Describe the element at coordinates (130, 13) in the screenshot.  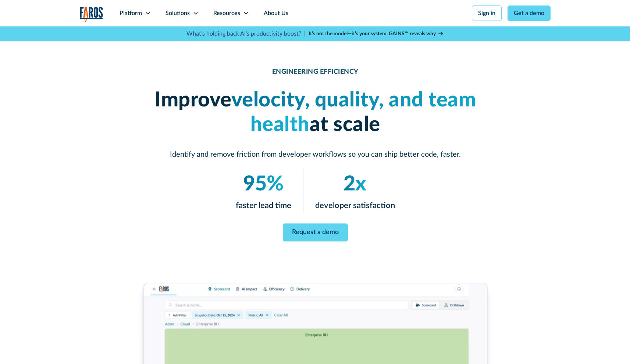
I see `div: Platform` at that location.